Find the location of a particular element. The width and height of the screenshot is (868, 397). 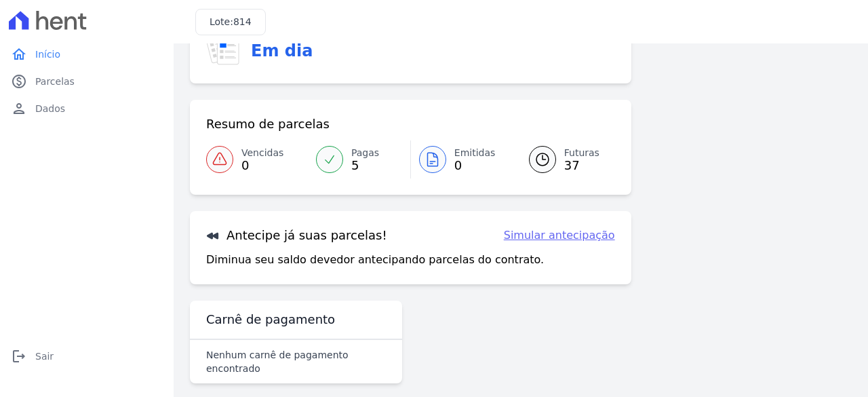

a: paidParcelas is located at coordinates (87, 81).